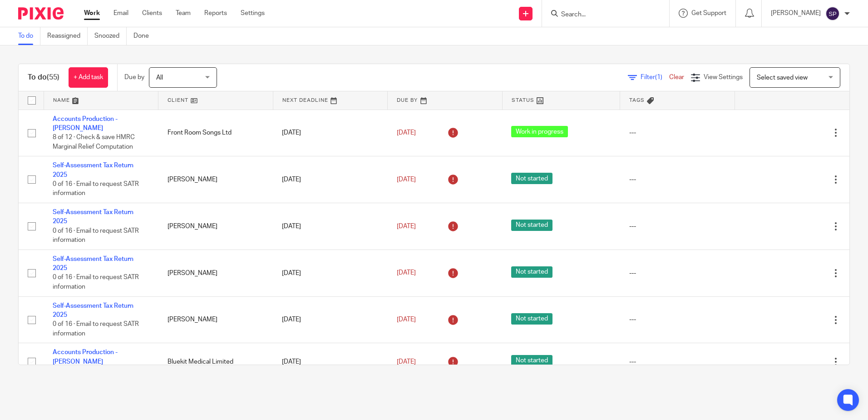 The width and height of the screenshot is (868, 420). I want to click on span: View Settings, so click(724, 77).